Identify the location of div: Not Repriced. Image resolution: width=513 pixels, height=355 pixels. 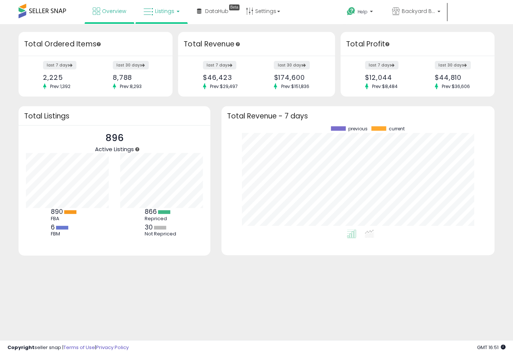
(161, 234).